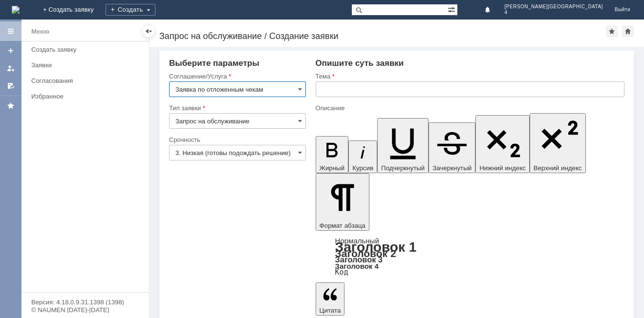 This screenshot has height=318, width=644. Describe the element at coordinates (11, 68) in the screenshot. I see `a: Мои заявки` at that location.